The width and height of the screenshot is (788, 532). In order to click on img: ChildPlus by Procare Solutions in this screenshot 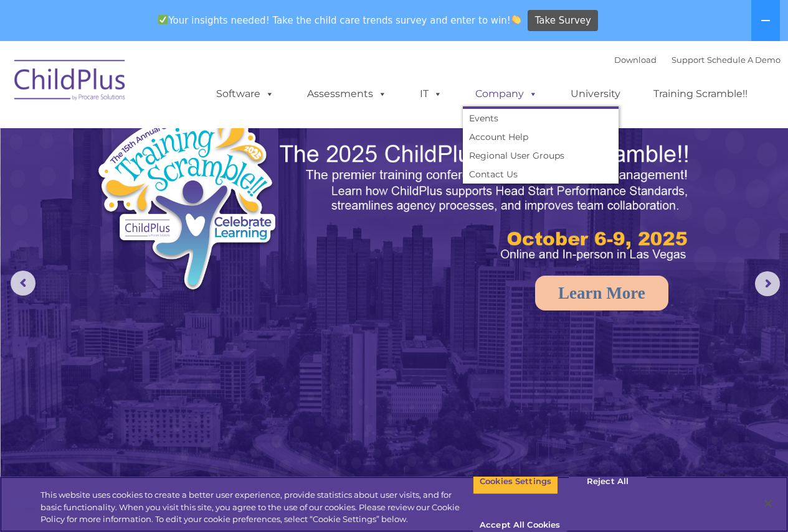, I will do `click(71, 82)`.